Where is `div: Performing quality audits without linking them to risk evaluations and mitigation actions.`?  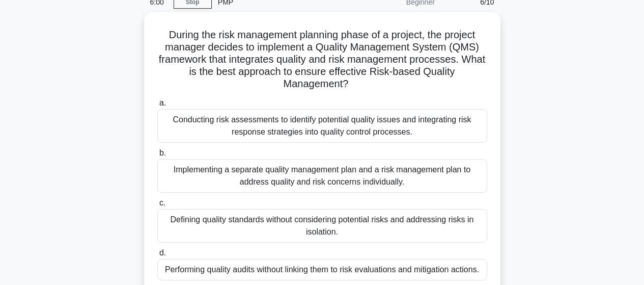
div: Performing quality audits without linking them to risk evaluations and mitigation actions. is located at coordinates (322, 270).